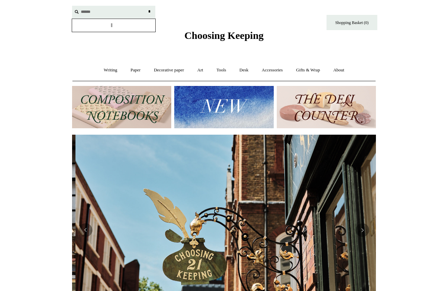 This screenshot has height=291, width=448. What do you see at coordinates (224, 107) in the screenshot?
I see `img: New.jpg__PID:f73bdf93-380a-4a35-bcfe-7823039498e1` at bounding box center [224, 107].